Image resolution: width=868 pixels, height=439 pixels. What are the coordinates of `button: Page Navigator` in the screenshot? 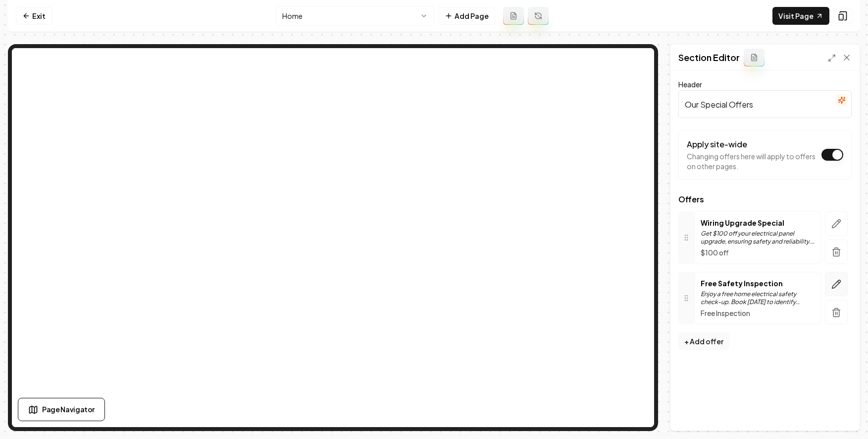 It's located at (61, 409).